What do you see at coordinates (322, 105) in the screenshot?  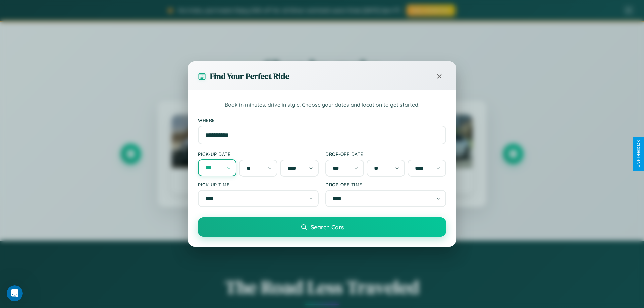 I see `p: Book in minutes, drive in style. Choose your dates and location to get started.` at bounding box center [322, 105].